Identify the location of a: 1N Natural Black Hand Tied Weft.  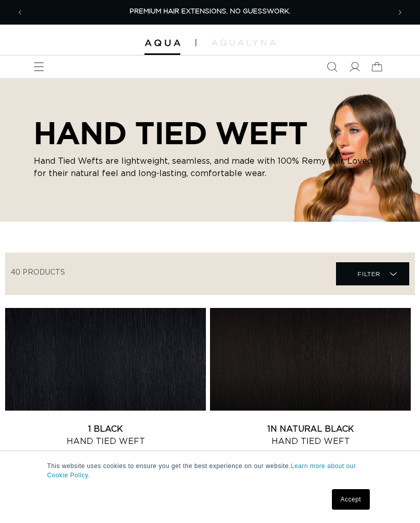
(310, 435).